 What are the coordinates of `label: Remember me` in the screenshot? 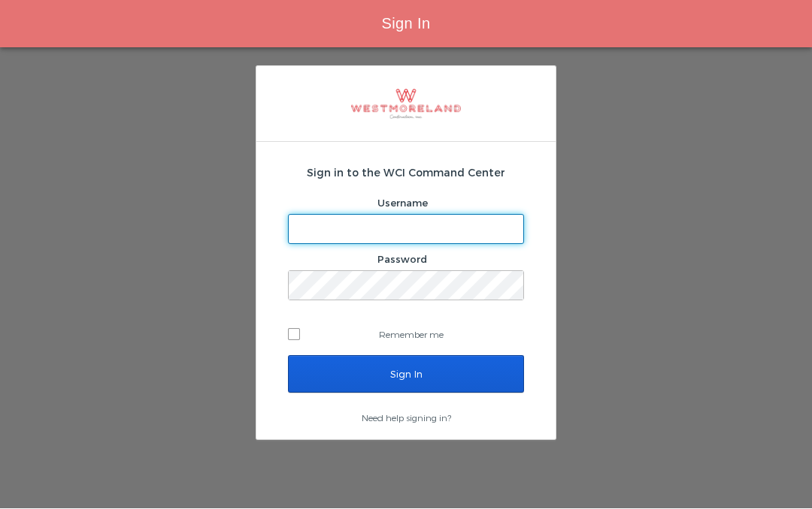 It's located at (406, 335).